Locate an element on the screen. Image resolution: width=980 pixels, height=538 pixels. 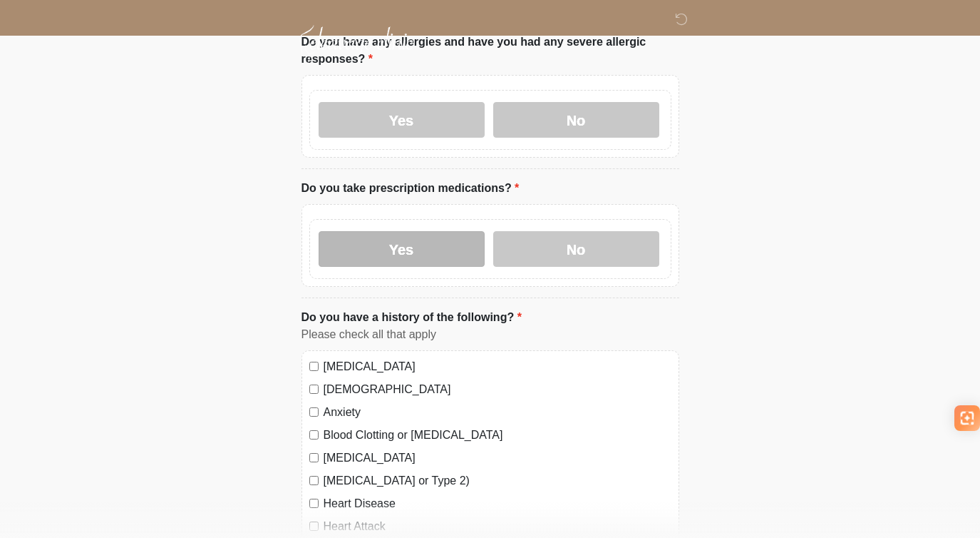
label: Do you take prescription medications? is located at coordinates (410, 189).